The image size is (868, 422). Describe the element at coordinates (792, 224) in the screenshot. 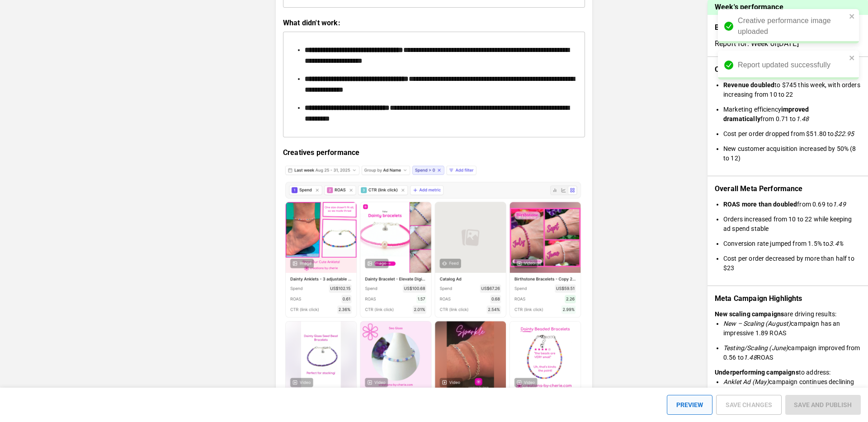

I see `li: Orders increased from 10 to 22 while keeping ad spend stable` at that location.